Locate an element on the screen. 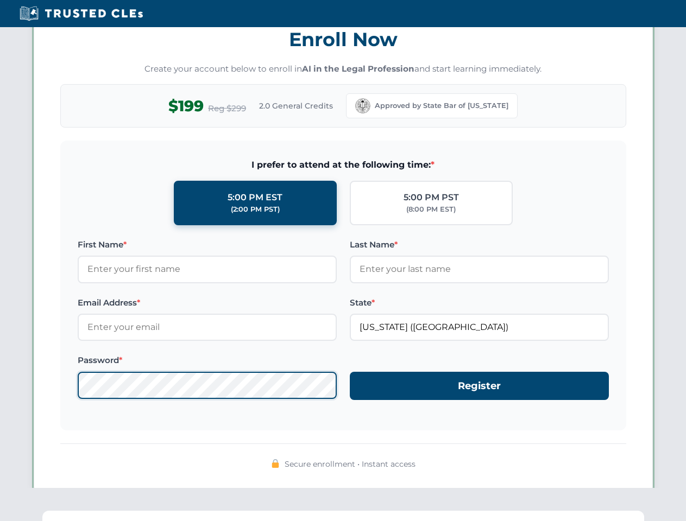  input: Enter your email is located at coordinates (207, 327).